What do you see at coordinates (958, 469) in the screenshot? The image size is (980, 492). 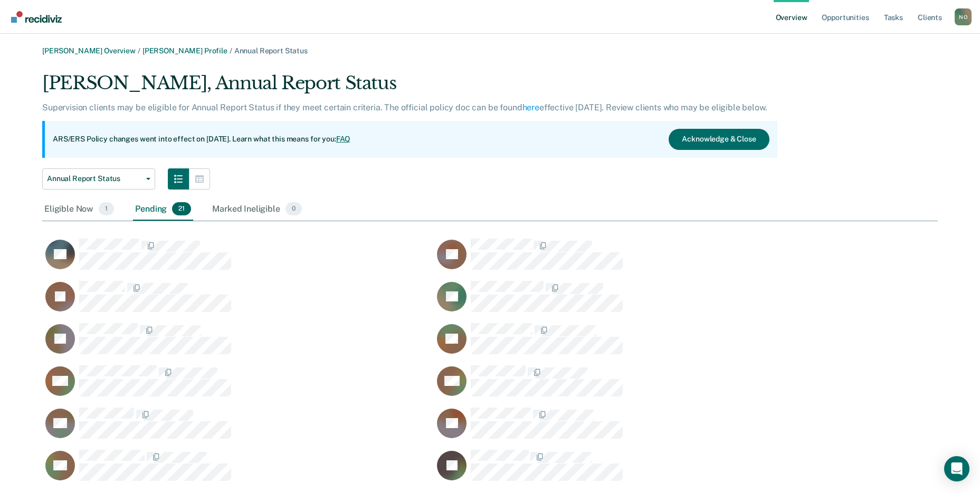 I see `div: Open Intercom Messenger` at bounding box center [958, 469].